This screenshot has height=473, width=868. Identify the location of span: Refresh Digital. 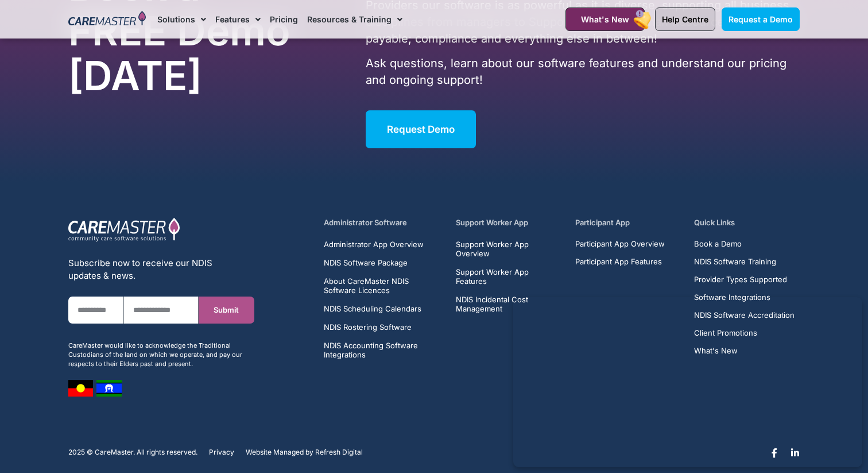
(338, 452).